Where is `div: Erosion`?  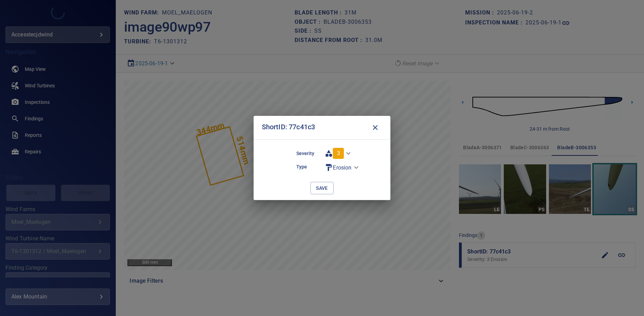
div: Erosion is located at coordinates (343, 168).